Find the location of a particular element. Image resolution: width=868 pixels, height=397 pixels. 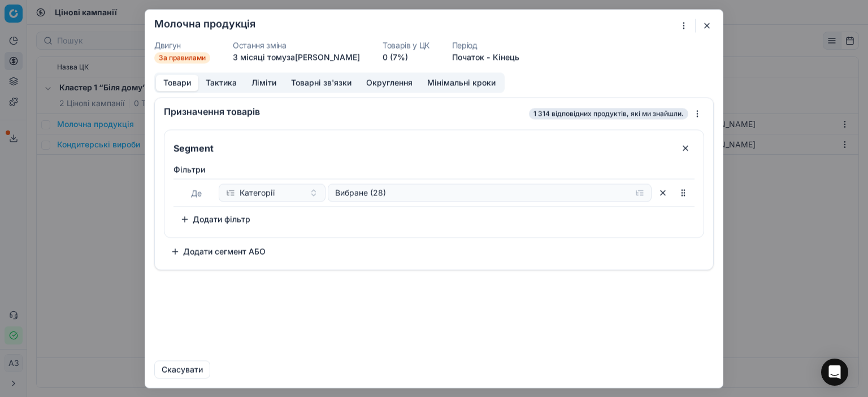

font: Кінець is located at coordinates (505, 56).